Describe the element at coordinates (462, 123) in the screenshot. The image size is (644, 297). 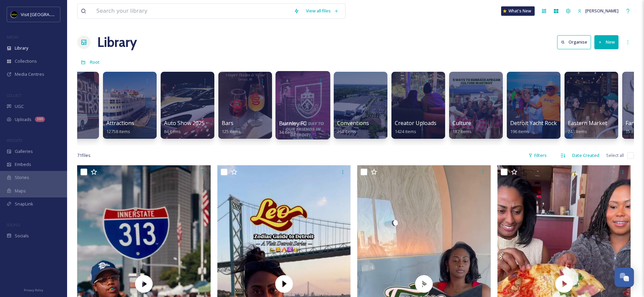
I see `span: Culture` at that location.